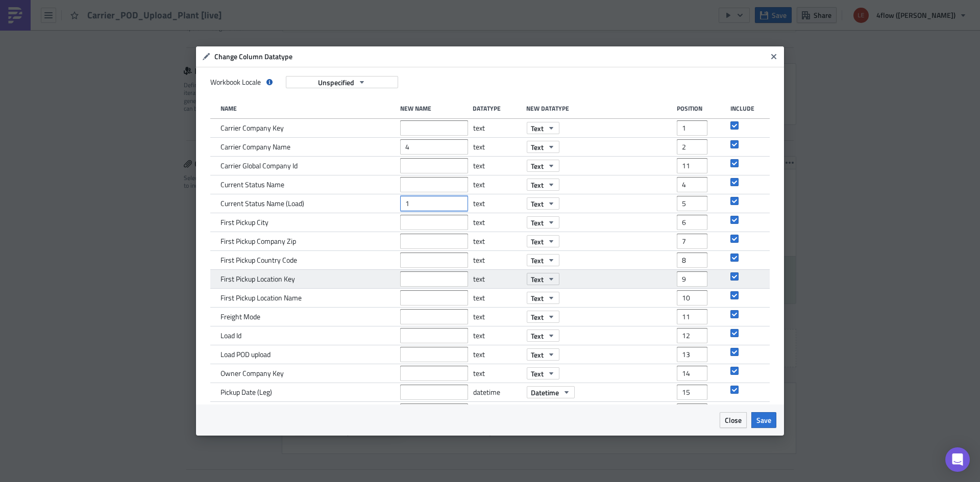  Describe the element at coordinates (308, 108) in the screenshot. I see `div: Name` at that location.